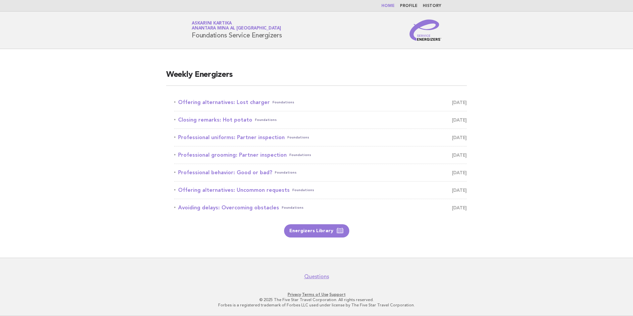 The width and height of the screenshot is (633, 316). Describe the element at coordinates (432, 6) in the screenshot. I see `a: History` at that location.